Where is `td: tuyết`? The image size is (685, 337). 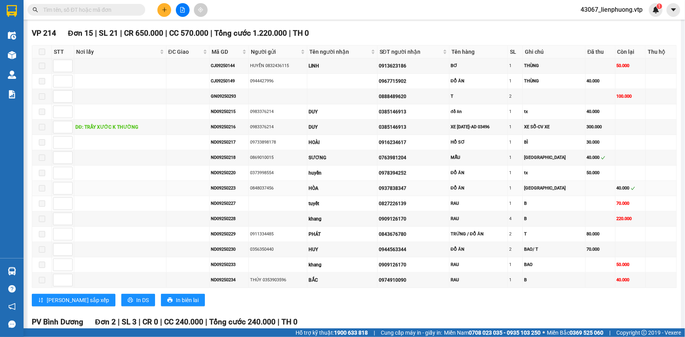
td: tuyết is located at coordinates (343, 204).